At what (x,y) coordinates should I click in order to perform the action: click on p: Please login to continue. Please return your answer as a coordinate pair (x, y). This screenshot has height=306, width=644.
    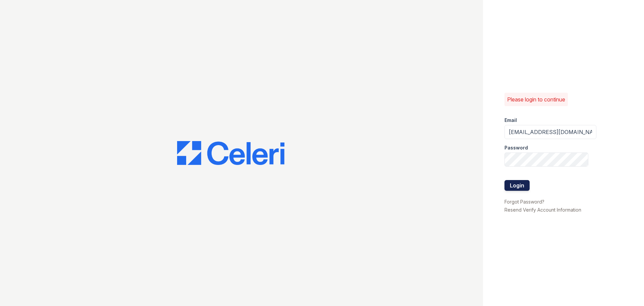
    Looking at the image, I should click on (536, 99).